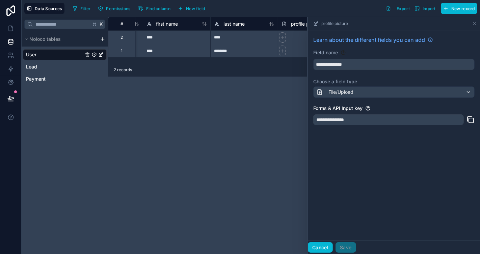 Image resolution: width=480 pixels, height=254 pixels. What do you see at coordinates (55, 67) in the screenshot?
I see `a: Lead` at bounding box center [55, 67].